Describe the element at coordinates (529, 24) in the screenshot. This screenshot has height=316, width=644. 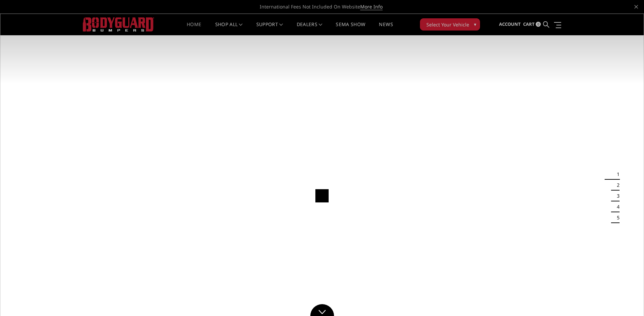
I see `span: Cart` at that location.